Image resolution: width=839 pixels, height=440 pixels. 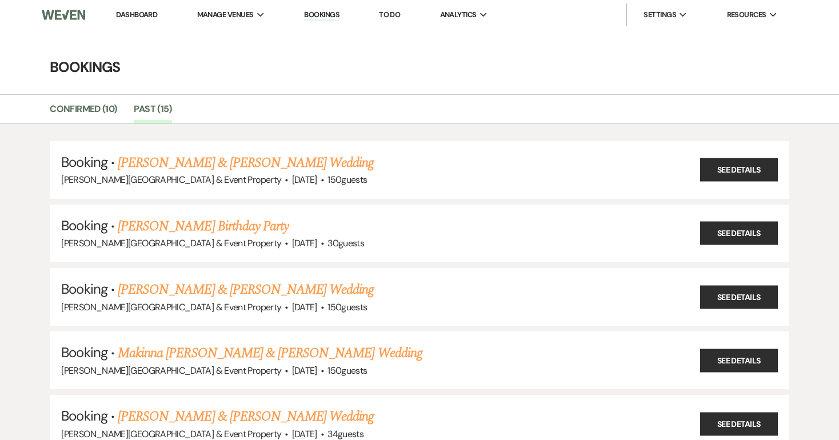 What do you see at coordinates (459, 15) in the screenshot?
I see `span: Analytics` at bounding box center [459, 15].